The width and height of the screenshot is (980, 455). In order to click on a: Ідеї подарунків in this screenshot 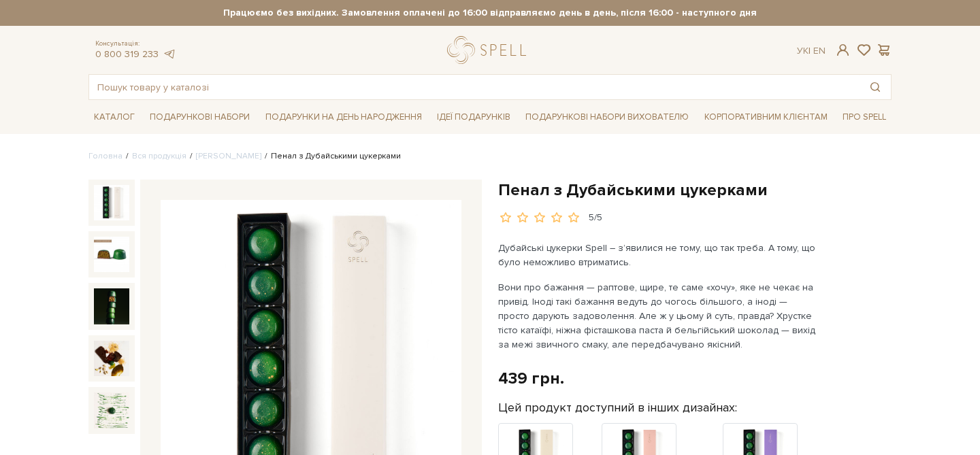, I will do `click(474, 117)`.